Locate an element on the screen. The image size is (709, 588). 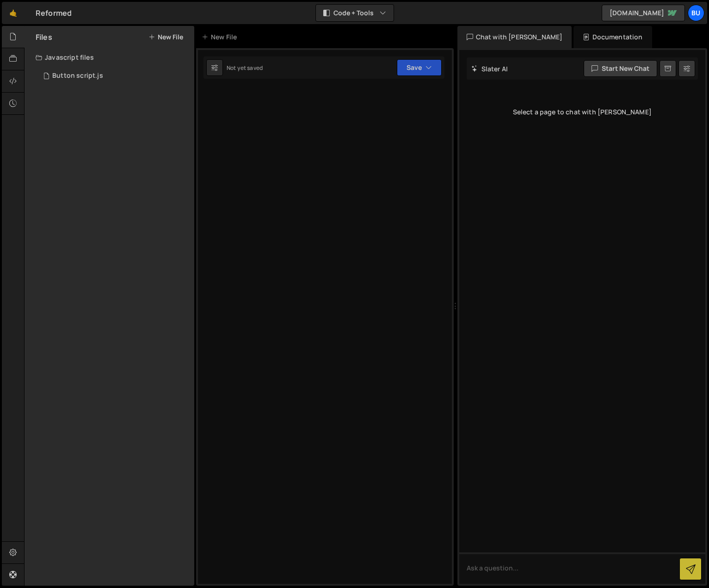
div: Javascript files is located at coordinates (110, 57).